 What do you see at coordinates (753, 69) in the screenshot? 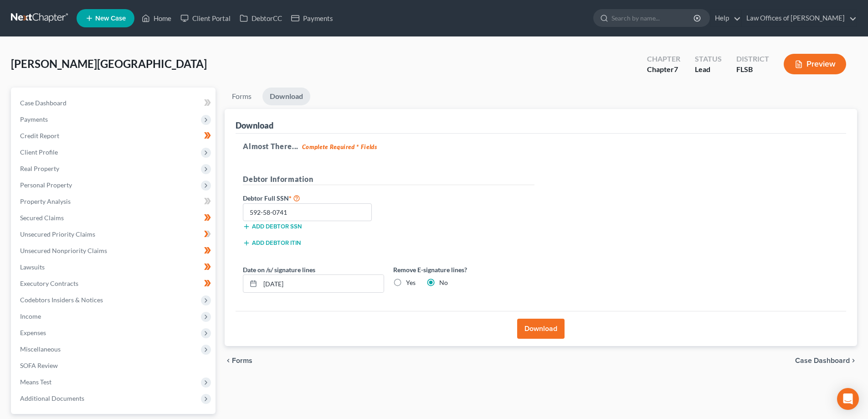
I see `div: FLSB` at bounding box center [753, 69].